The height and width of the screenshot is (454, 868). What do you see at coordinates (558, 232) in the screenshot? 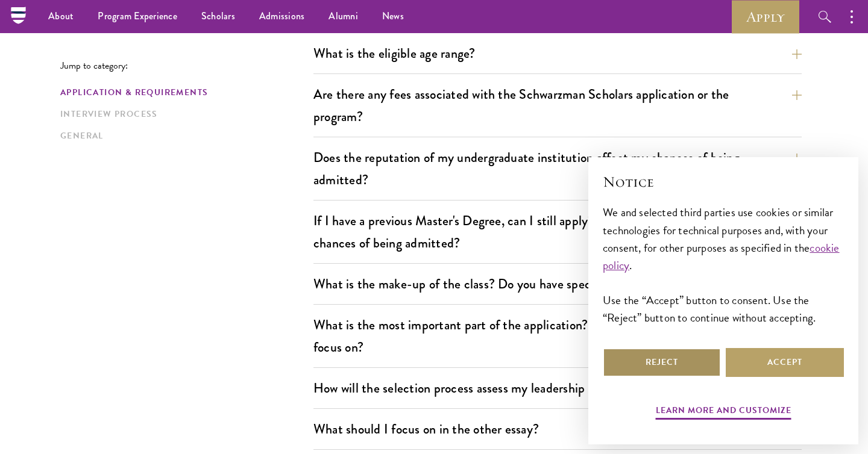
I see `button: If I have a previous Master's Degree, can I still apply? How might this impact my chances of bein...` at bounding box center [558, 232].